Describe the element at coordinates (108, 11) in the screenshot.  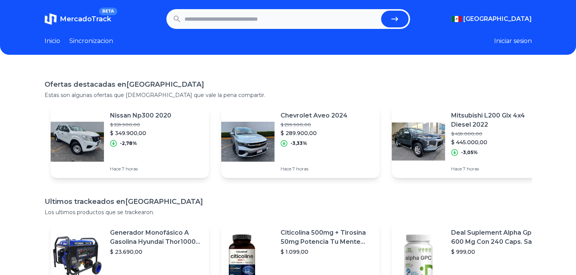
I see `span: BETA` at that location.